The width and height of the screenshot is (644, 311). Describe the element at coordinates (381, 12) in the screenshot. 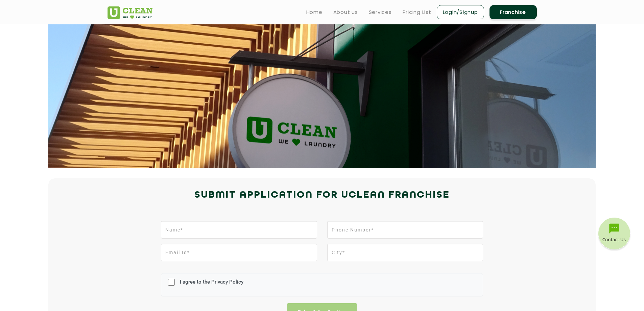

I see `a: Services` at that location.